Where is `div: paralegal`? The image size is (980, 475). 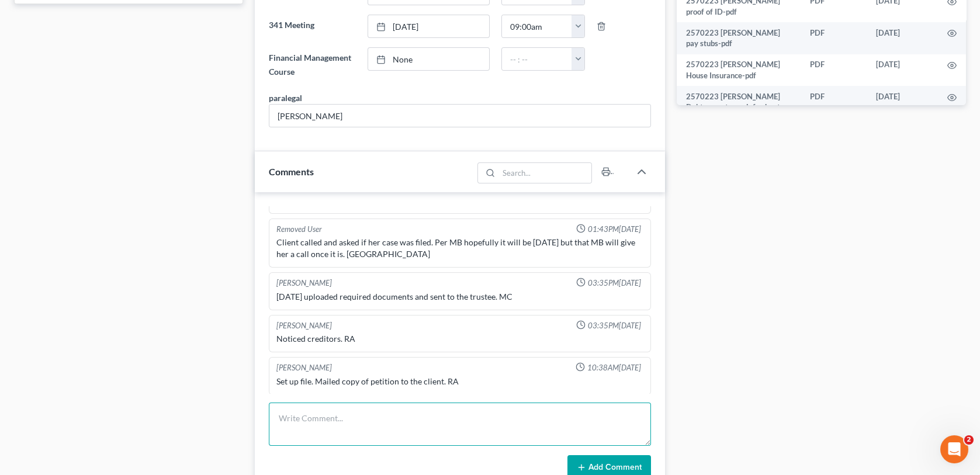
div: paralegal is located at coordinates (285, 98).